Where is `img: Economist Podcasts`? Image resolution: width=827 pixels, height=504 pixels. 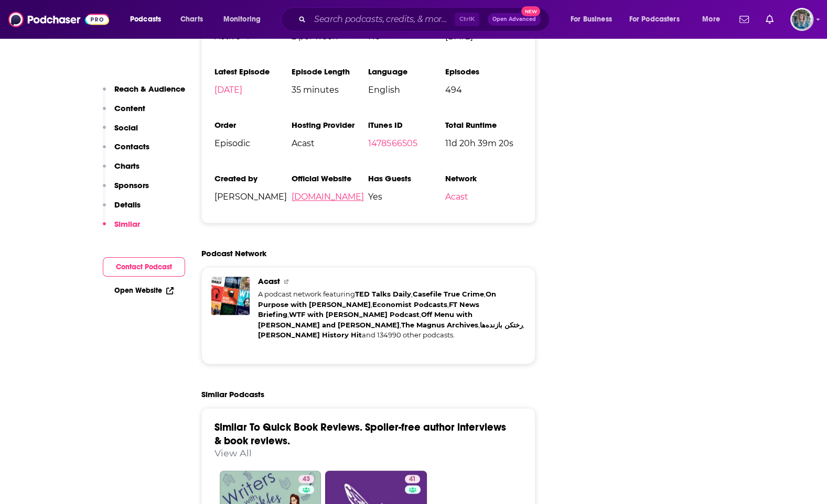 img: Economist Podcasts is located at coordinates (215, 293).